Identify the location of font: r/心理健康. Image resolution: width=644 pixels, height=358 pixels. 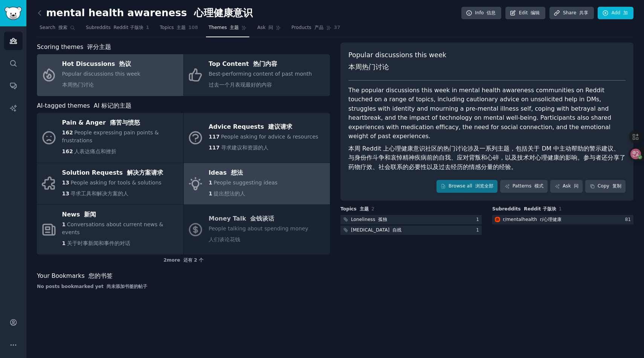
(550, 219).